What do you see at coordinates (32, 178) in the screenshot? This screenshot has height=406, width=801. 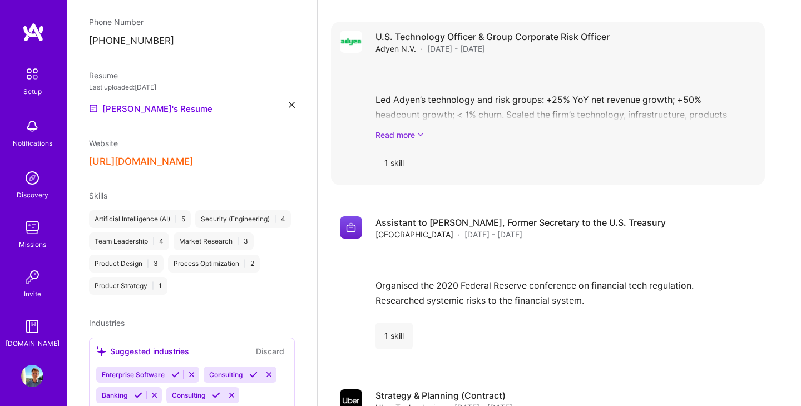 I see `img: discovery` at bounding box center [32, 178].